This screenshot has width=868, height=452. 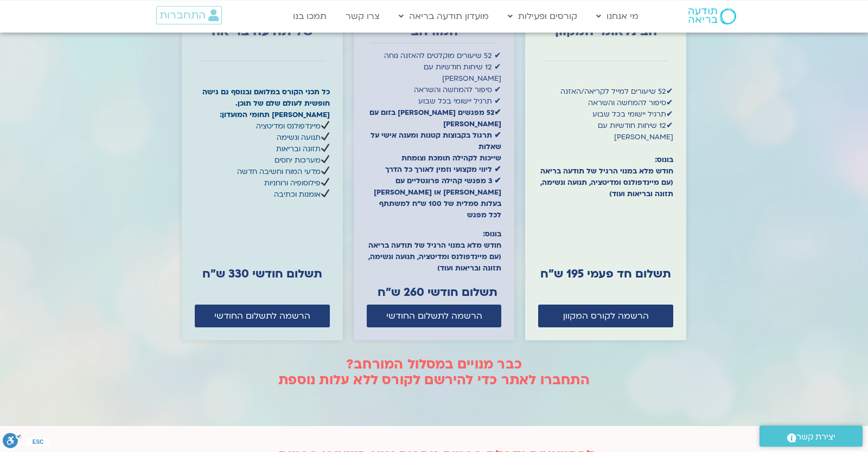 I want to click on a: קורסים ופעילות, so click(x=542, y=16).